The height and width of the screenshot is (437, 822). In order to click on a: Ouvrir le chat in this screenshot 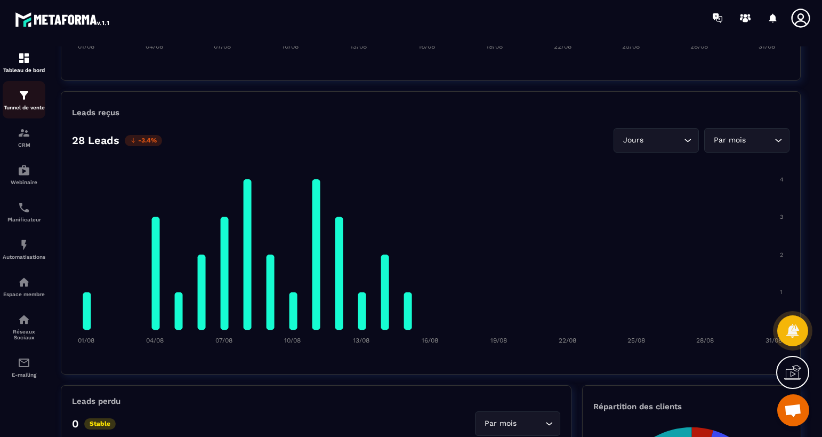, I will do `click(793, 410)`.